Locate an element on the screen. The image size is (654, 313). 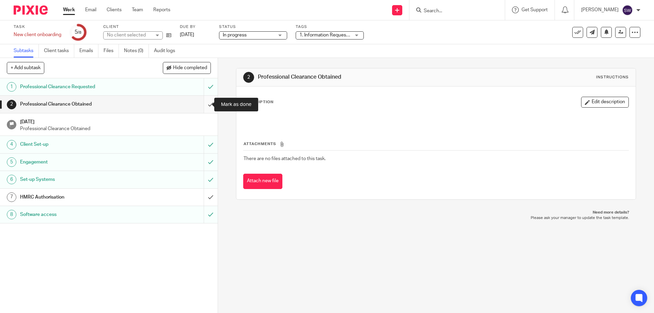
span: Hide completed is located at coordinates (190, 68).